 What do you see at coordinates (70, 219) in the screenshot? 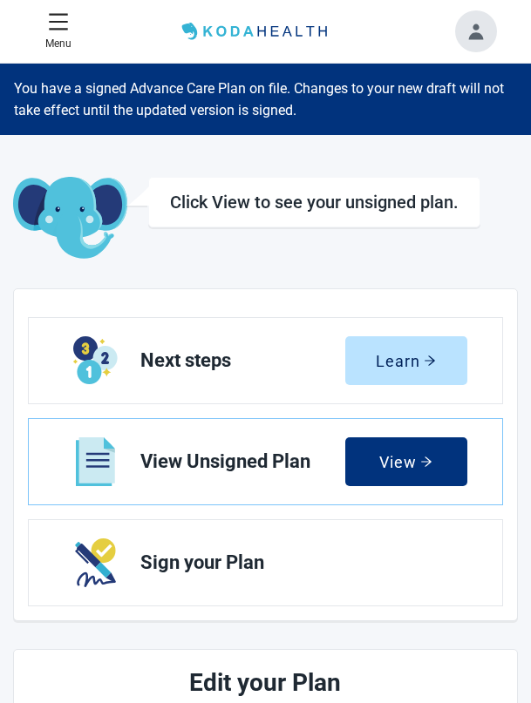
I see `img: Koda Elephant` at bounding box center [70, 219].